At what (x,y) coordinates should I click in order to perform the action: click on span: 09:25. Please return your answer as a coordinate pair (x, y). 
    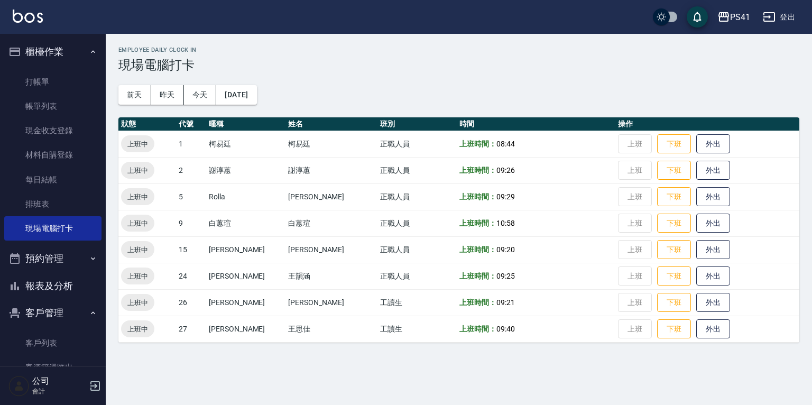
    Looking at the image, I should click on (505, 276).